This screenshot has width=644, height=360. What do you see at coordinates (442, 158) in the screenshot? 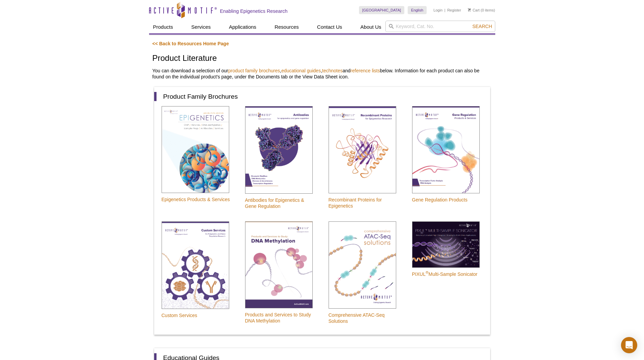
I see `a: Gene Regulation Products Gene Regulation Products` at bounding box center [442, 158].